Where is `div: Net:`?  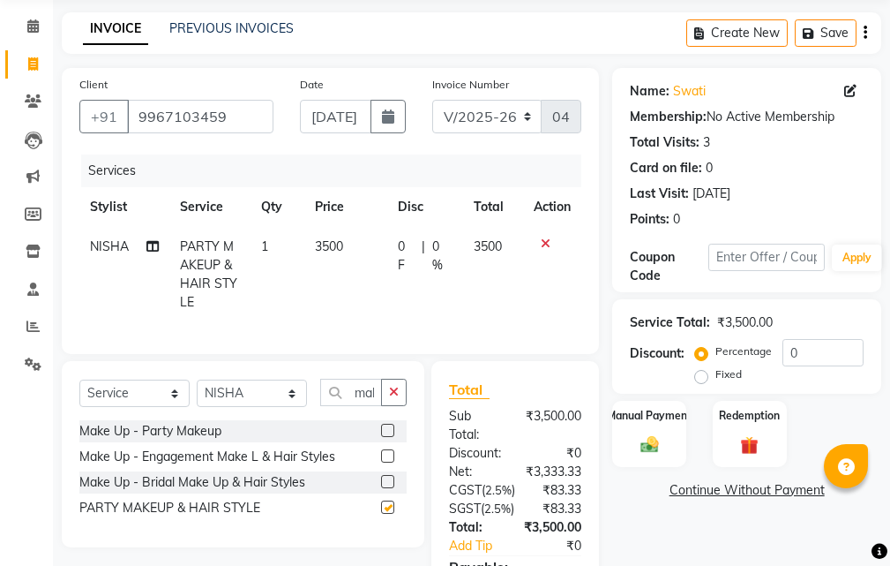 div: Net: is located at coordinates (474, 471).